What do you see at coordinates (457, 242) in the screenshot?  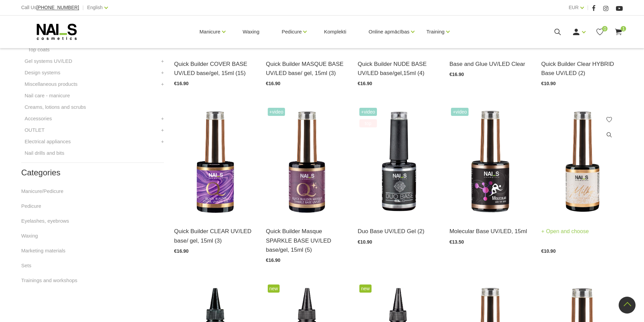 I see `span: €13.50` at bounding box center [457, 242].